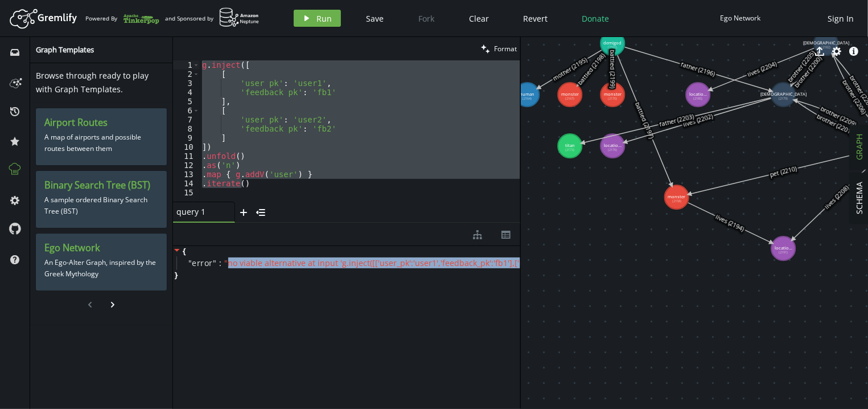 This screenshot has width=868, height=409. What do you see at coordinates (186, 83) in the screenshot?
I see `div: 3` at bounding box center [186, 83].